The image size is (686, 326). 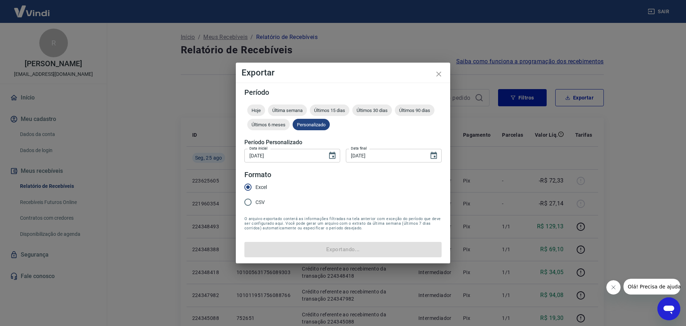 I want to click on span: Últimos 15 dias, so click(x=330, y=110).